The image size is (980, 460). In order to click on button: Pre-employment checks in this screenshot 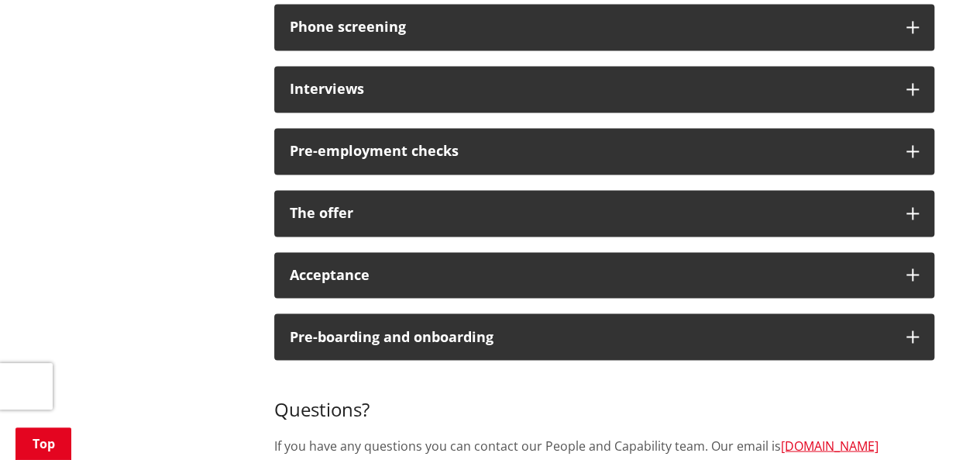, I will do `click(605, 151)`.